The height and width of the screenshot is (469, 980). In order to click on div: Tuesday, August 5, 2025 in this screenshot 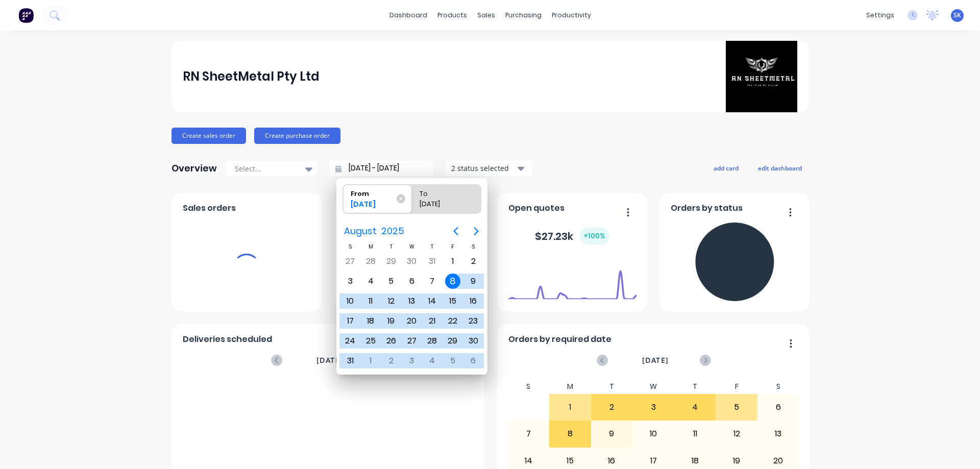, I will do `click(391, 281)`.